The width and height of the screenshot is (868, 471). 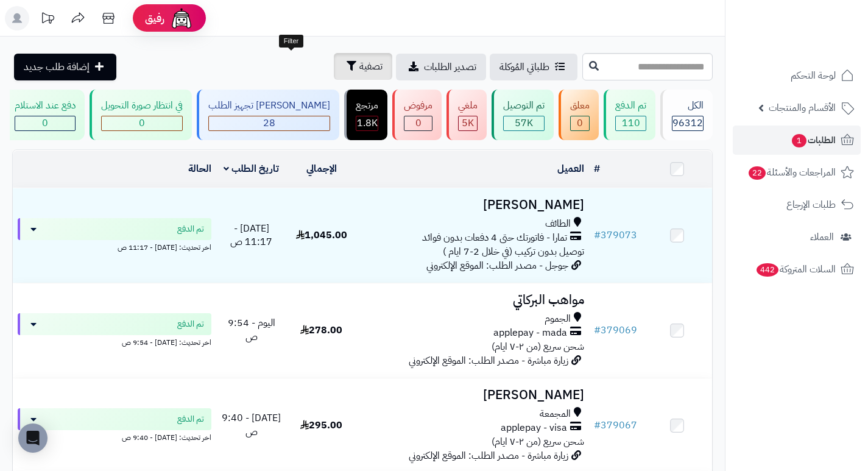 I want to click on span: applepay - visa, so click(x=534, y=428).